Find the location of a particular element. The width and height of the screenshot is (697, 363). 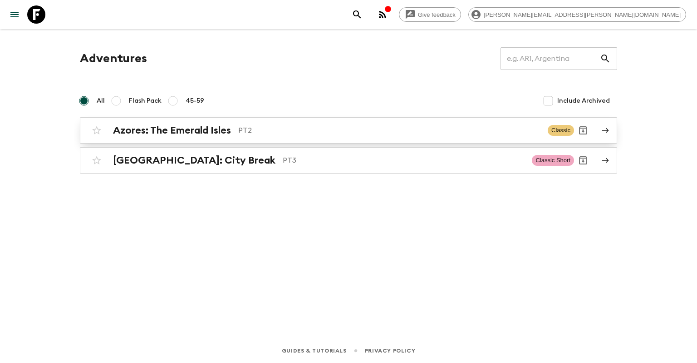

h2: Azores: The Emerald Isles is located at coordinates (172, 130).